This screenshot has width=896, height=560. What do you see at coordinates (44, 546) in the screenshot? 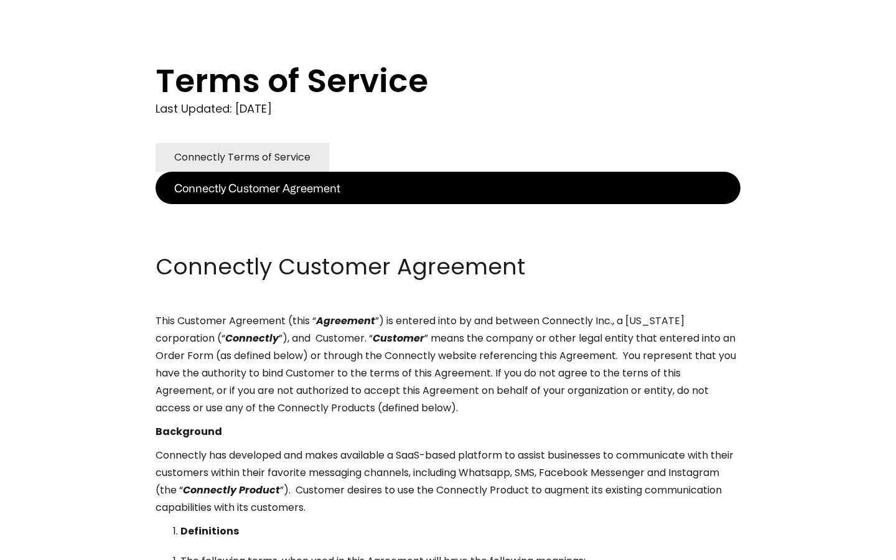
I see `aside: Language selected: English` at bounding box center [44, 546].